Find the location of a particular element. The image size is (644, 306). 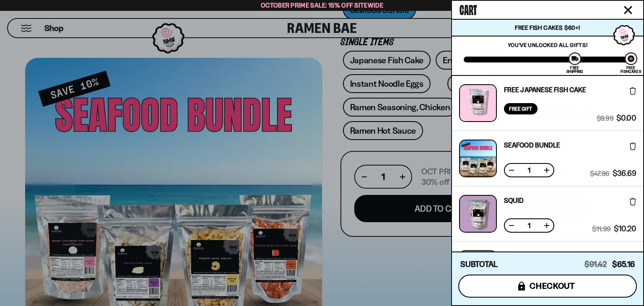

span: checkout is located at coordinates (552, 286).